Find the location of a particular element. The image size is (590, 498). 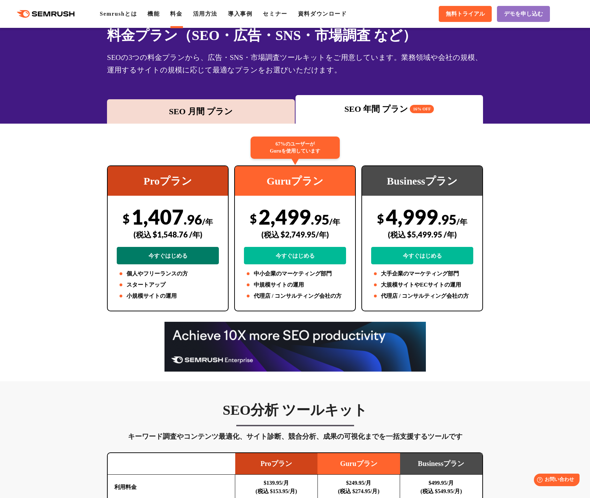

b: $499.95/月 (税込 $549.95/月) is located at coordinates (441, 487).